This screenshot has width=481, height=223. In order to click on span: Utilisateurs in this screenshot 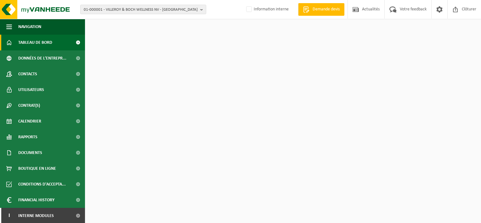, I will do `click(31, 90)`.